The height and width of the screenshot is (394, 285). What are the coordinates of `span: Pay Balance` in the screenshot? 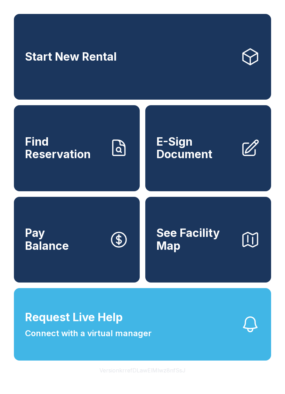 It's located at (47, 239).